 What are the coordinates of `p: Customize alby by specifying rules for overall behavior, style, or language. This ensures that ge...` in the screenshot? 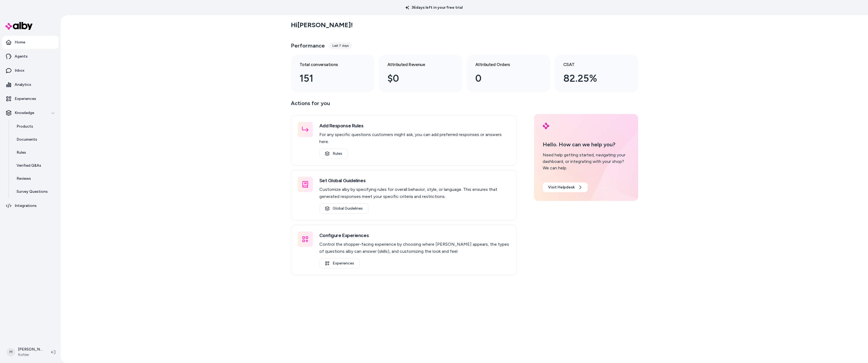 It's located at (414, 193).